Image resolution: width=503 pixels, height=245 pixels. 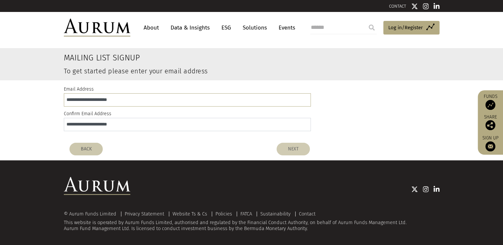 I want to click on div: This website is operated by Aurum Funds Limited, authorised and regulated by the Financial Conduc..., so click(x=252, y=222).